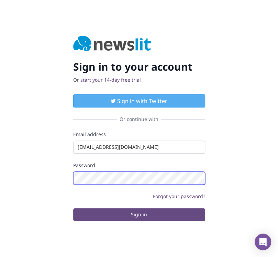 The height and width of the screenshot is (257, 278). I want to click on a: start your 14-day free trial, so click(111, 79).